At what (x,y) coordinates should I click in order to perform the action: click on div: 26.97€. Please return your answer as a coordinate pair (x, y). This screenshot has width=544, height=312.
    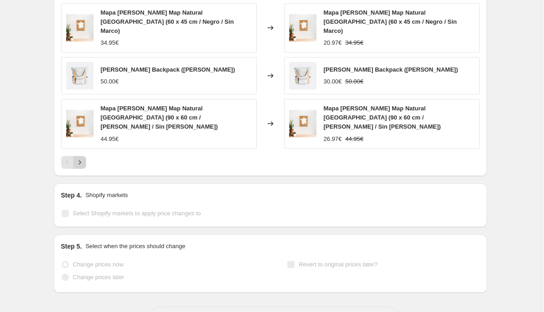
    Looking at the image, I should click on (333, 139).